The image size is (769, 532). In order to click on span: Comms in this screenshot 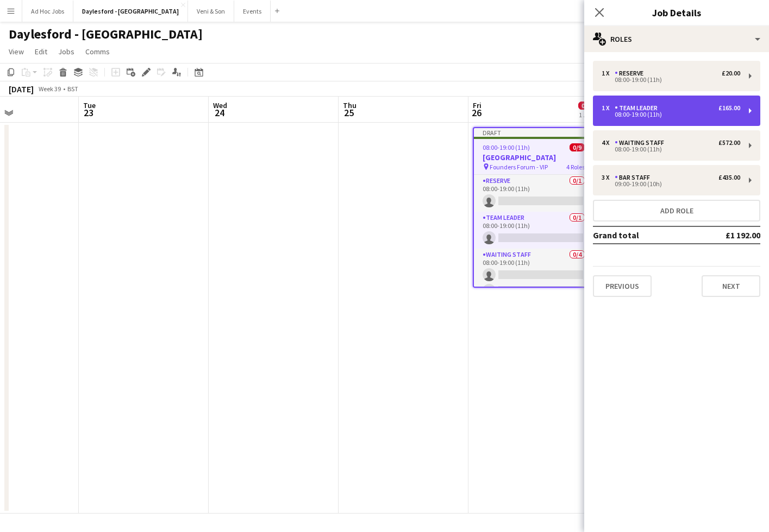, I will do `click(97, 51)`.